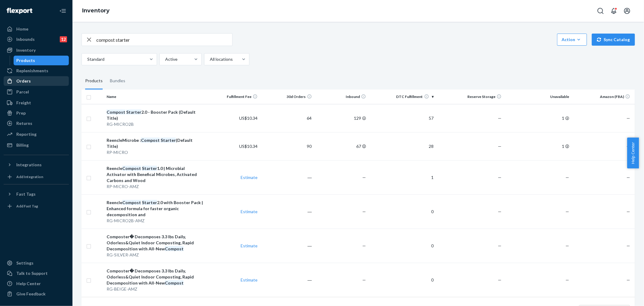 This screenshot has width=644, height=306. What do you see at coordinates (19, 11) in the screenshot?
I see `img: Flexport logo` at bounding box center [19, 11].